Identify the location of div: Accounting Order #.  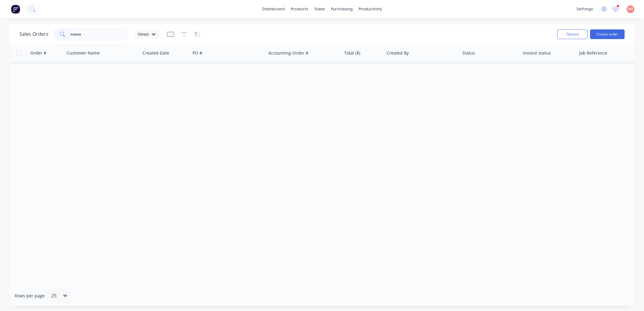
(288, 53).